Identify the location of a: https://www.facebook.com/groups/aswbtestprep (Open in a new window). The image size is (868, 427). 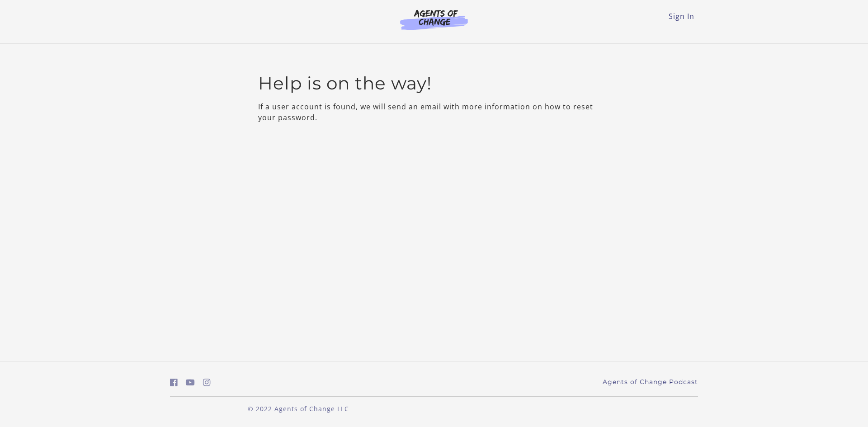
(174, 382).